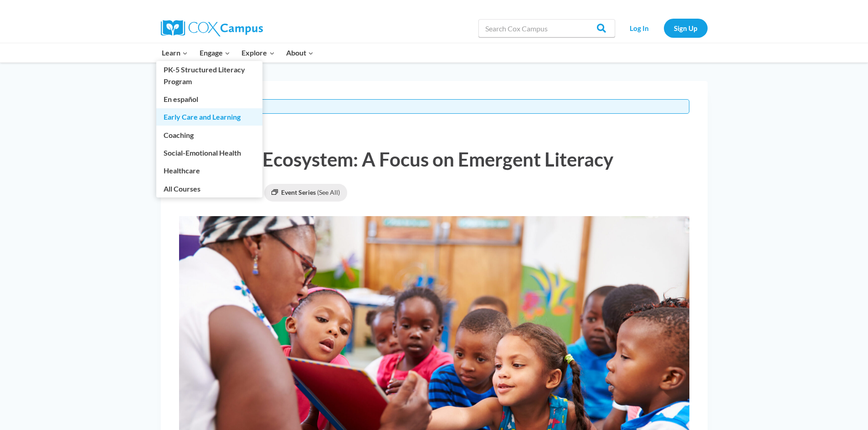 The height and width of the screenshot is (430, 868). I want to click on a: Coaching, so click(209, 135).